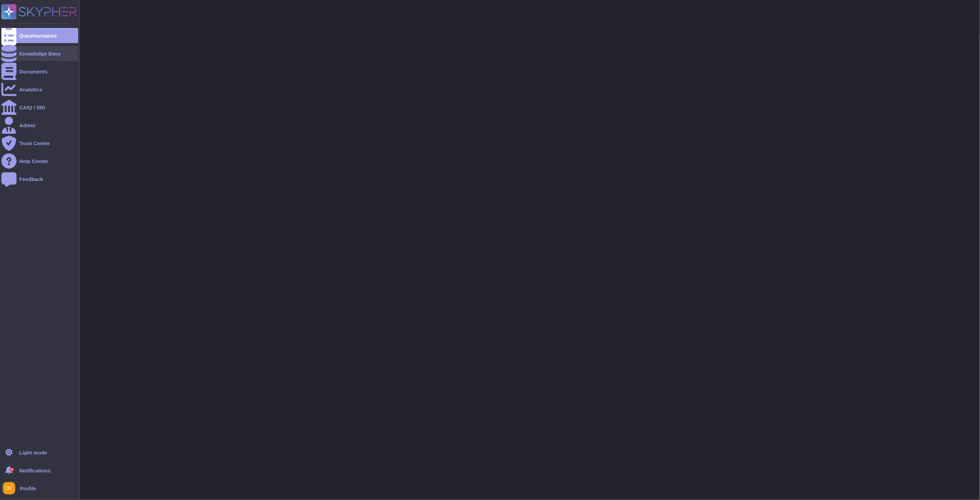  I want to click on div: Questionnaires, so click(38, 36).